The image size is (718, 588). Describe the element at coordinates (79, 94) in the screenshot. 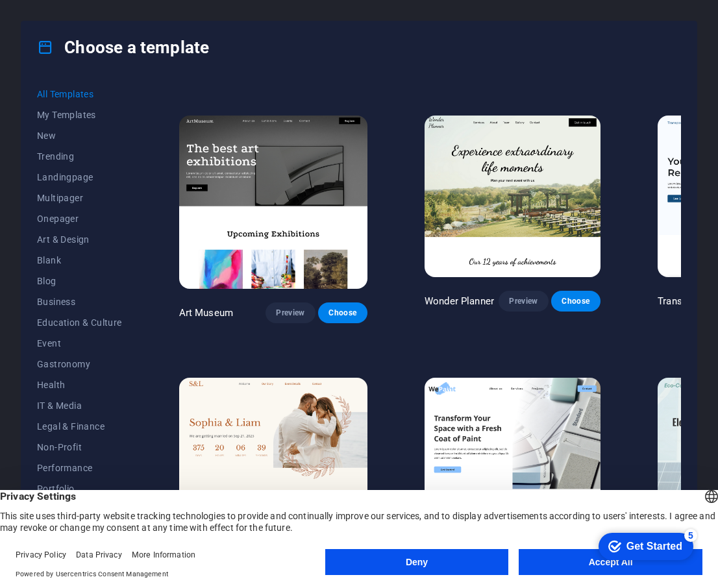

I see `button: All Templates` at that location.